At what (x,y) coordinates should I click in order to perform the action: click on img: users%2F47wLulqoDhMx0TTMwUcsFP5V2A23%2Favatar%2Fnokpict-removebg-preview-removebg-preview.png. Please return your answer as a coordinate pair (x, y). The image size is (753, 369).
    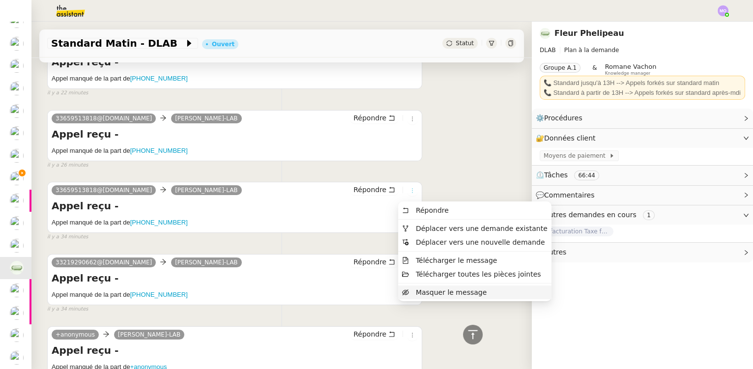
    Looking at the image, I should click on (17, 313).